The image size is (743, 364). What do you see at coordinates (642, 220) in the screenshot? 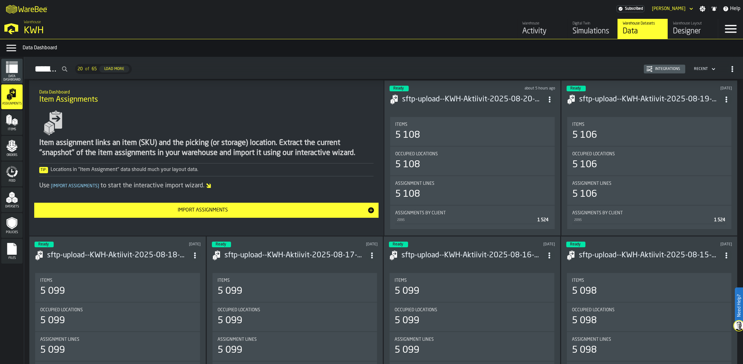
I see `div: 2095` at bounding box center [642, 220].